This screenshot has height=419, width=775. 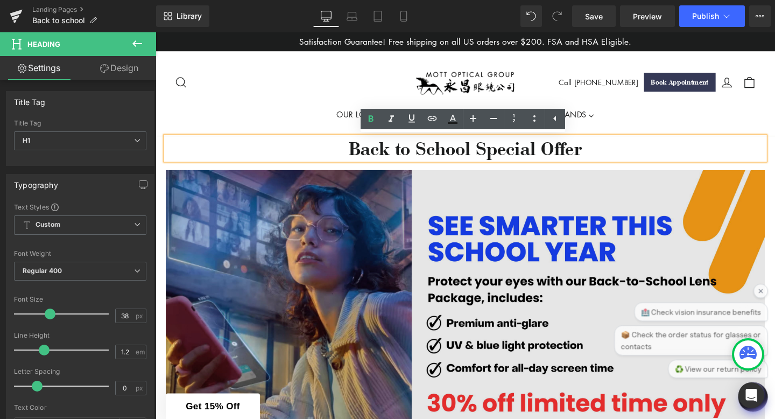 What do you see at coordinates (326, 52) in the screenshot?
I see `img: Mott Optical Group` at bounding box center [326, 52].